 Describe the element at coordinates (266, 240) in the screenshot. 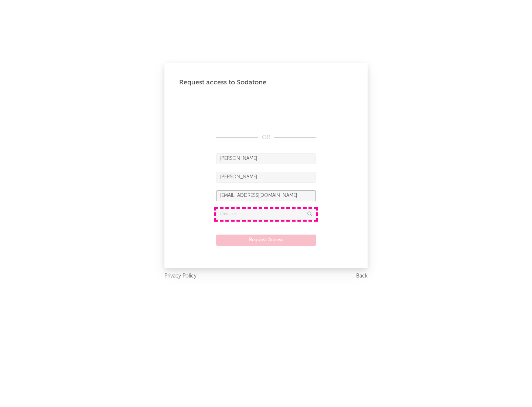

I see `button: Request Access` at that location.